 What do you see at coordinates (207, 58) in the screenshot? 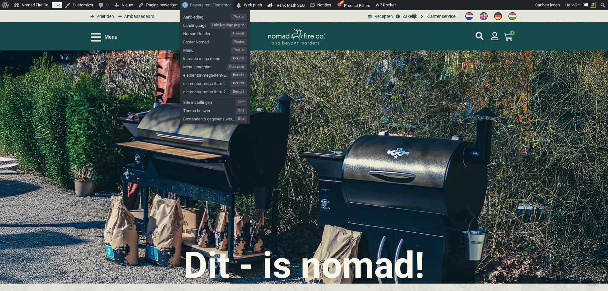
I see `span: kamado mega menu` at bounding box center [207, 58].